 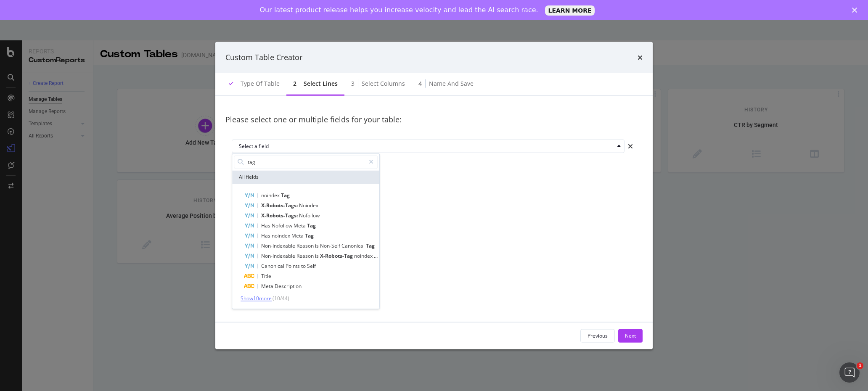 I want to click on span: Show 10 more, so click(x=256, y=298).